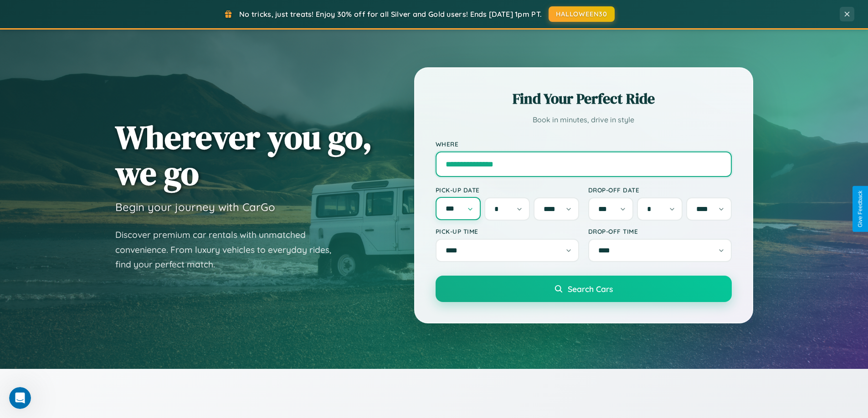 The height and width of the screenshot is (418, 868). Describe the element at coordinates (860, 209) in the screenshot. I see `div: Give Feedback` at that location.